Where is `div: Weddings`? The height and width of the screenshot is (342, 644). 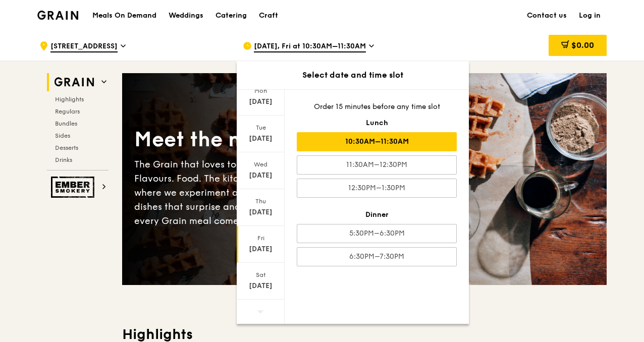 div: Weddings is located at coordinates (186, 16).